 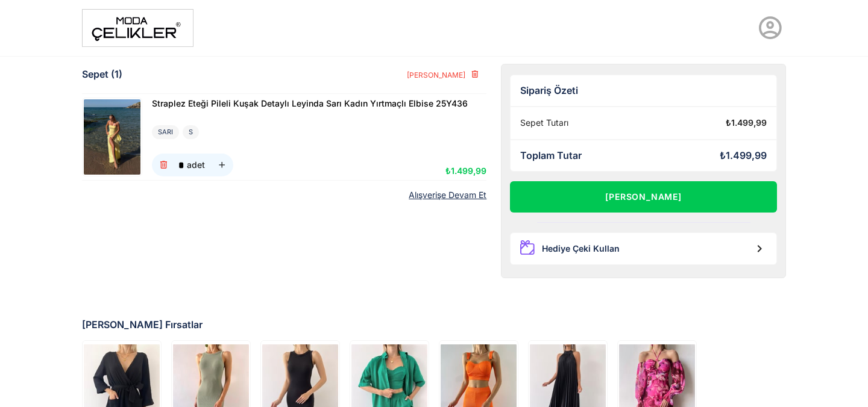 I want to click on img: Straplez Eteği Pileli Kuşak Detaylı Leyinda Sarı Kadın Yırtmaçlı Elbise 25Y436, so click(x=112, y=137).